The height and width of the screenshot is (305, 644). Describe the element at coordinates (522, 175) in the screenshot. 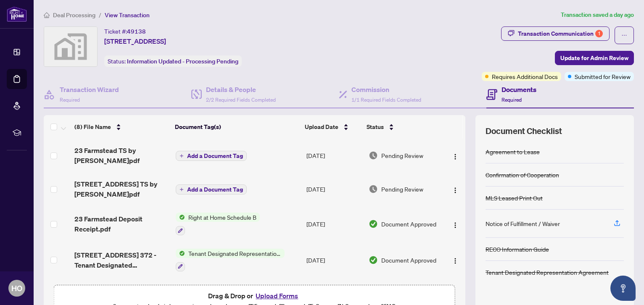

I see `div: Confirmation of Cooperation` at that location.